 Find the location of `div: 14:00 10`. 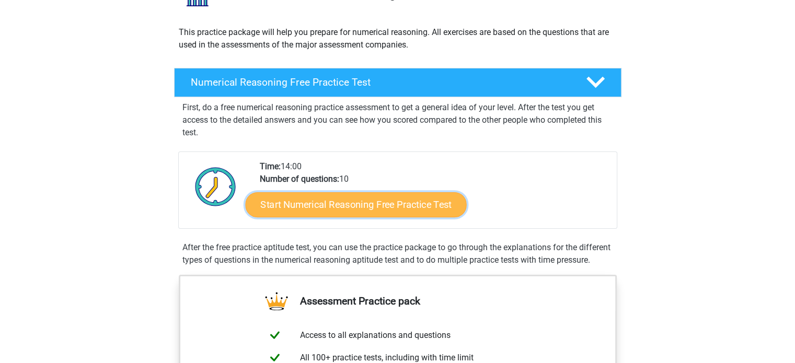

div: 14:00 10 is located at coordinates (434, 194).